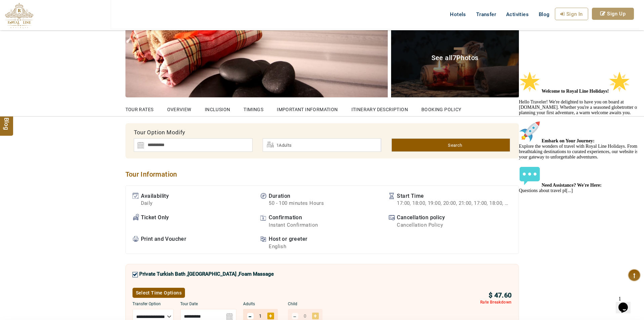  What do you see at coordinates (486, 15) in the screenshot?
I see `a: Transfer` at bounding box center [486, 15].